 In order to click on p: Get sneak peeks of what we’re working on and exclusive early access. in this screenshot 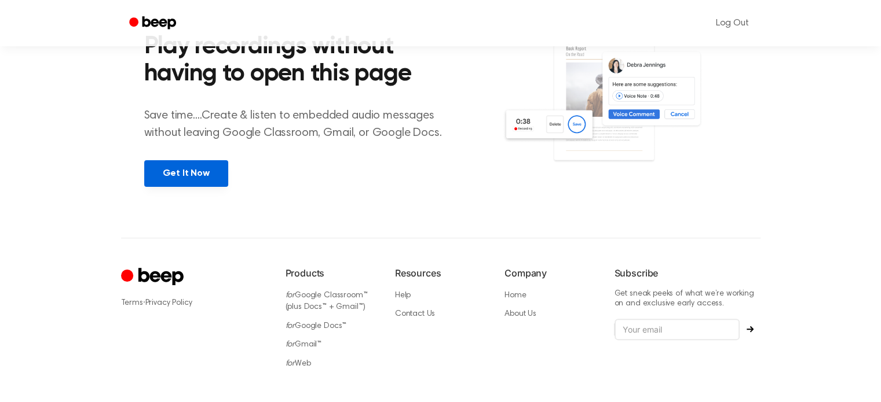, I will do `click(687, 299)`.